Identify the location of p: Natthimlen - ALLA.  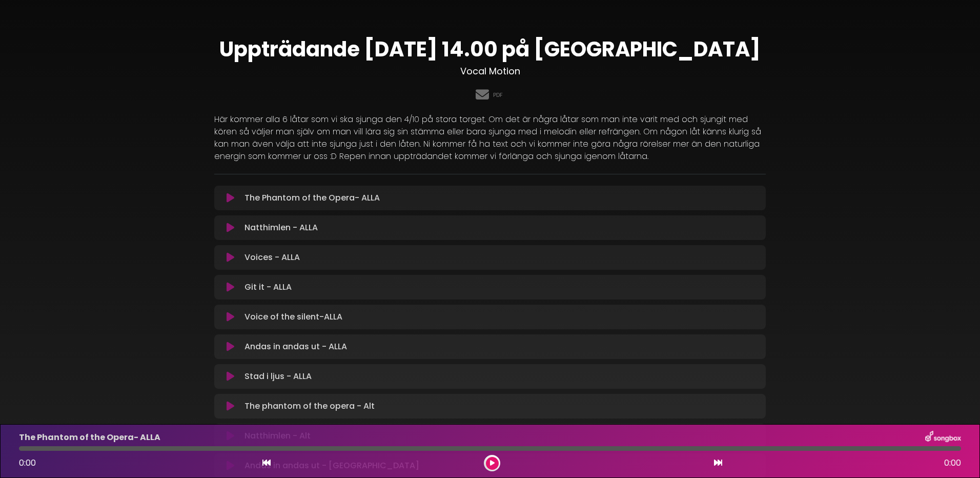
(281, 228).